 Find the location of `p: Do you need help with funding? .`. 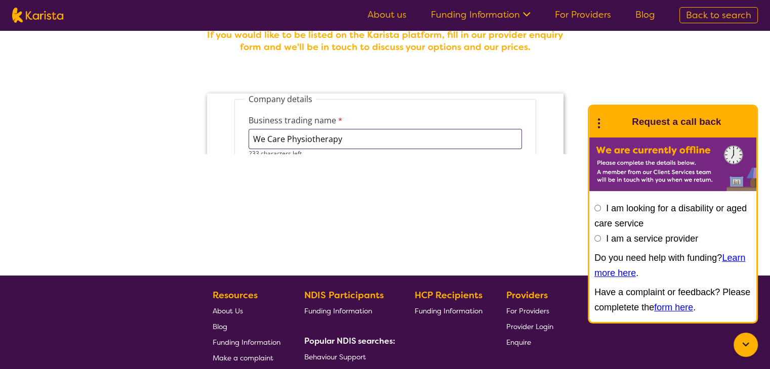

p: Do you need help with funding? . is located at coordinates (673, 266).